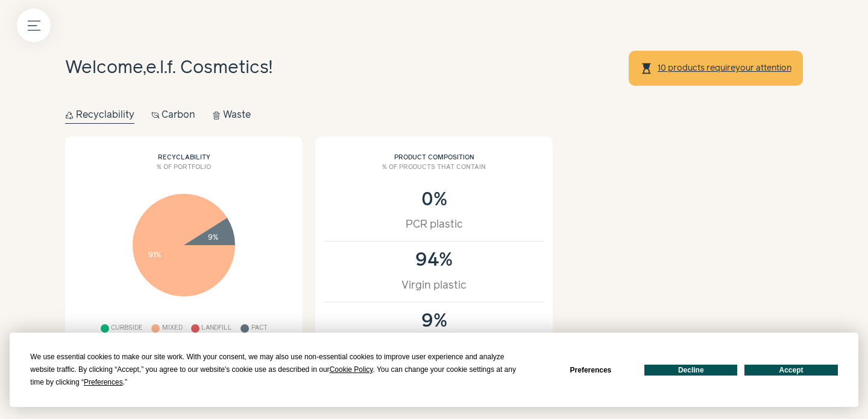 The height and width of the screenshot is (419, 868). I want to click on div: Virgin plastic, so click(434, 286).